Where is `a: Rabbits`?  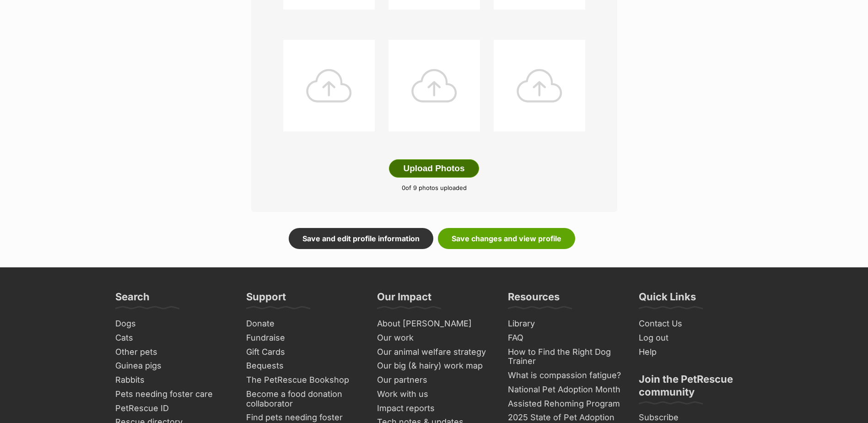 a: Rabbits is located at coordinates (172, 380).